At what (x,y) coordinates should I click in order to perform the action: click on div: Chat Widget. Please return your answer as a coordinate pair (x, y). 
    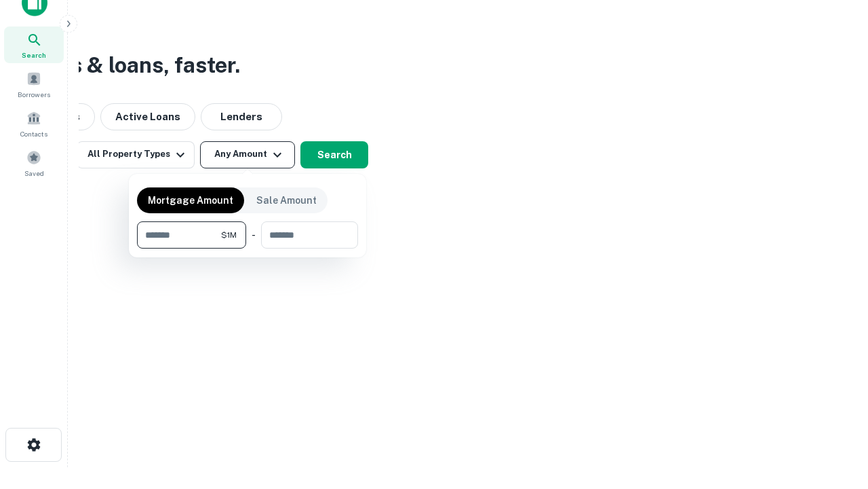
    Looking at the image, I should click on (834, 413).